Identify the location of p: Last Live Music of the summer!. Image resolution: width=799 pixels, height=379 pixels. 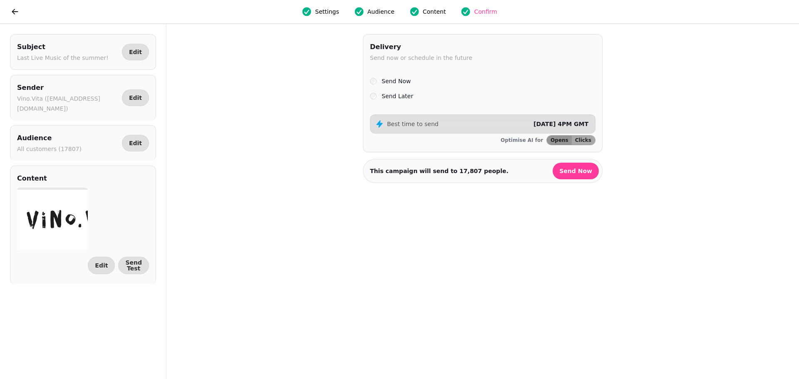
(63, 58).